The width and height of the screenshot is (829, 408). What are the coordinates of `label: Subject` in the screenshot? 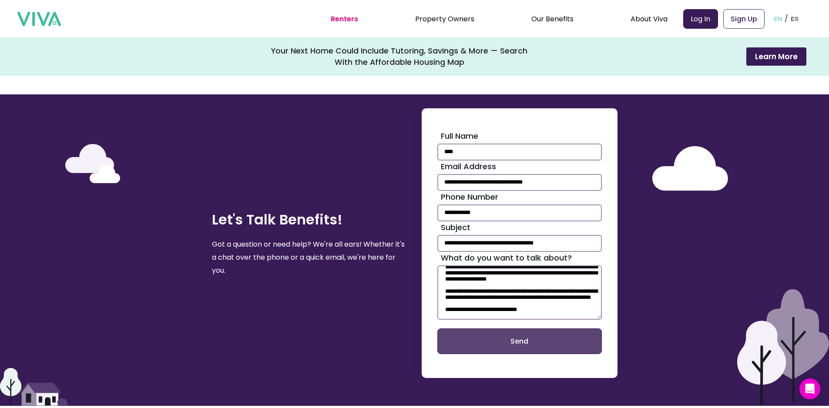 It's located at (521, 227).